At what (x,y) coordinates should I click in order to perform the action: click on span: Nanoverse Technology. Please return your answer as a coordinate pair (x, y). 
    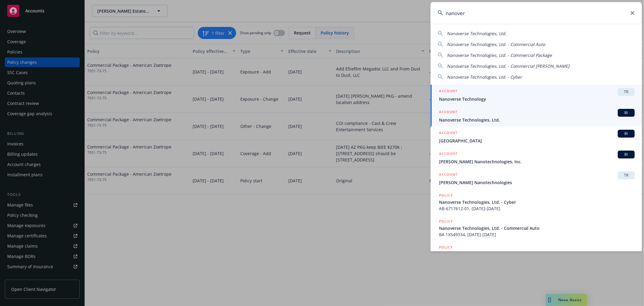
    Looking at the image, I should click on (537, 99).